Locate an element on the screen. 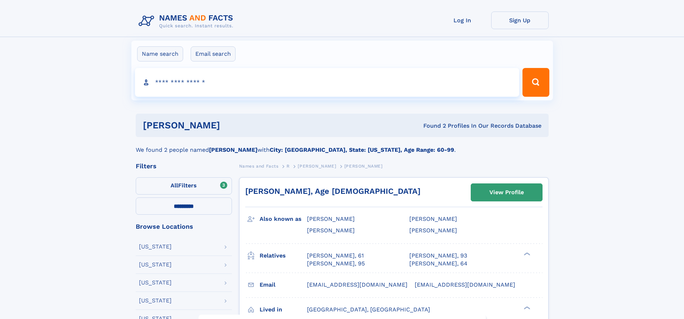 This screenshot has width=684, height=319. h3: Email is located at coordinates (283, 284).